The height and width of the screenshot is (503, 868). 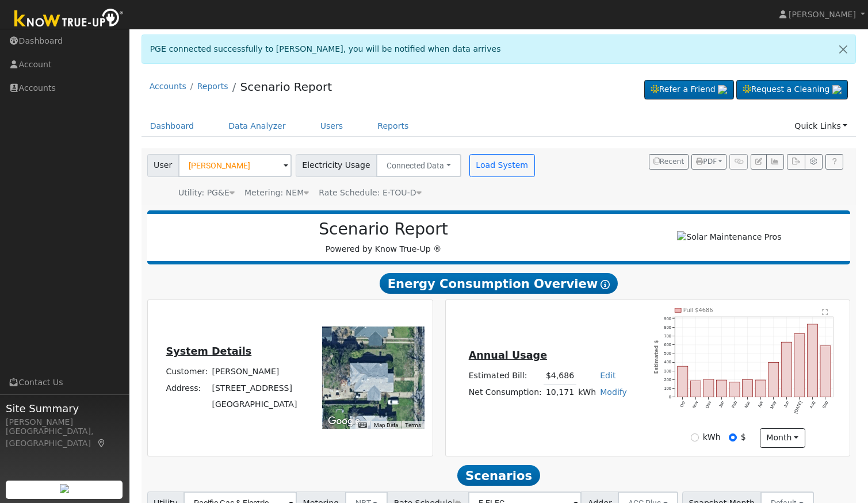 I want to click on div: Utility: PG&E, so click(x=206, y=193).